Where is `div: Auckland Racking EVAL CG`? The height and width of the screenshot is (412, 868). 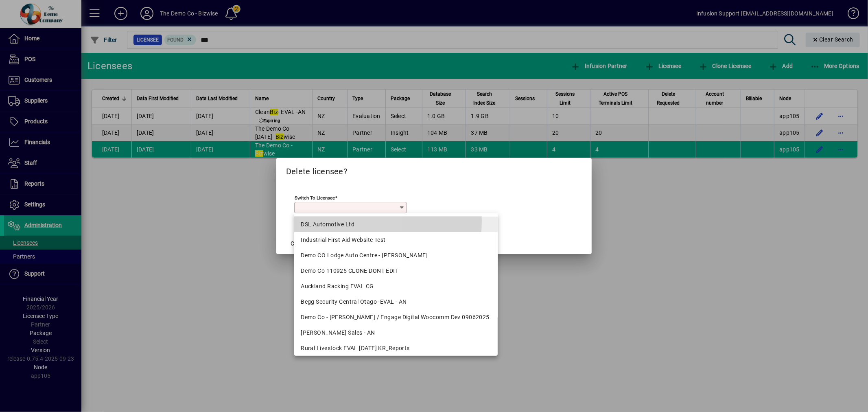
div: Auckland Racking EVAL CG is located at coordinates (396, 286).